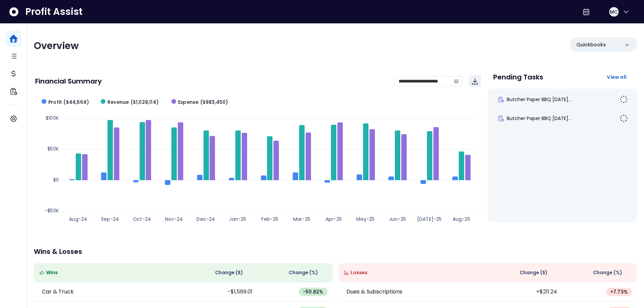 The width and height of the screenshot is (644, 308). I want to click on svg: calendar, so click(456, 81).